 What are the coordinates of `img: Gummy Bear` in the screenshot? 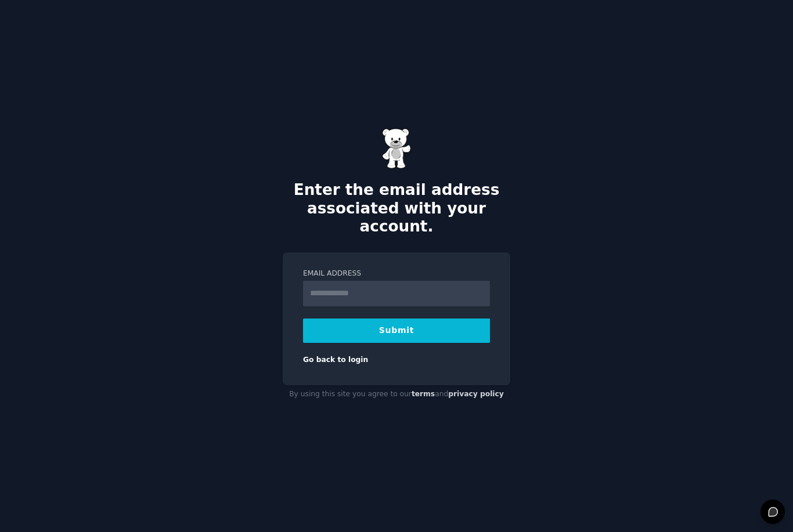 It's located at (396, 149).